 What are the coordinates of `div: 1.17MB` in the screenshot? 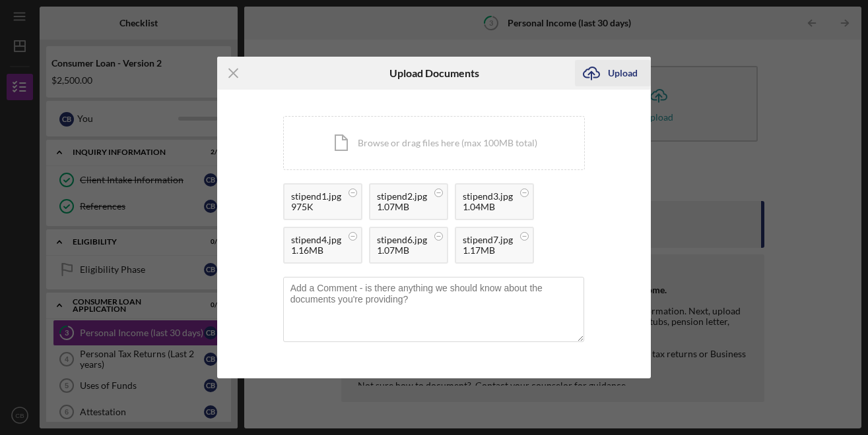 It's located at (488, 251).